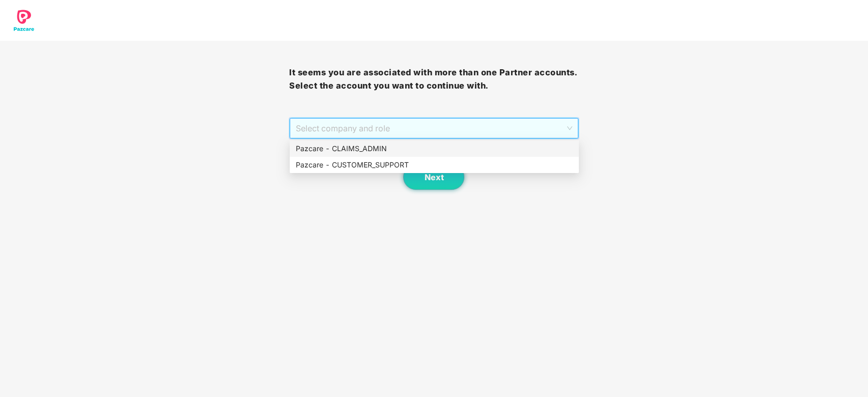 This screenshot has width=868, height=397. Describe the element at coordinates (434, 177) in the screenshot. I see `button: Next` at that location.